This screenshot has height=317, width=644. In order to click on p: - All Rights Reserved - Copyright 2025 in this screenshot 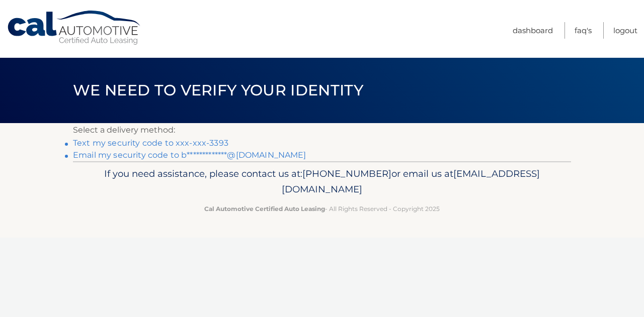, I will do `click(322, 208)`.